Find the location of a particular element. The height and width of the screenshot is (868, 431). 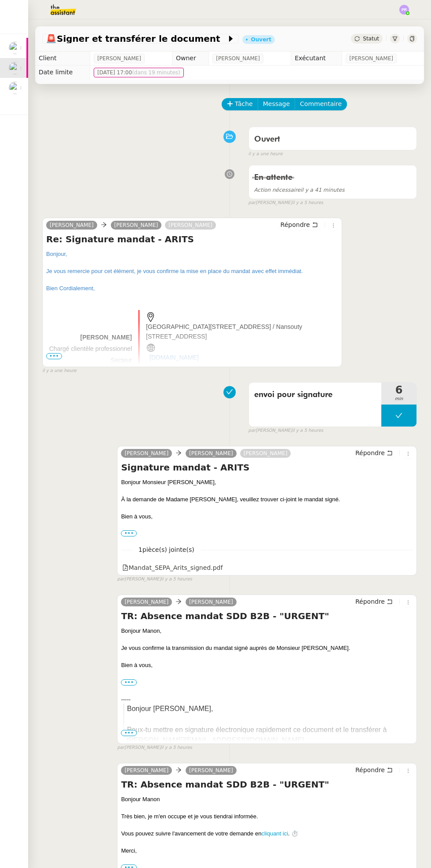

div: Je vous remercie pour cet élément, je vous confirme la mise en place du mandat avec effet immédiat. is located at coordinates (192, 271).